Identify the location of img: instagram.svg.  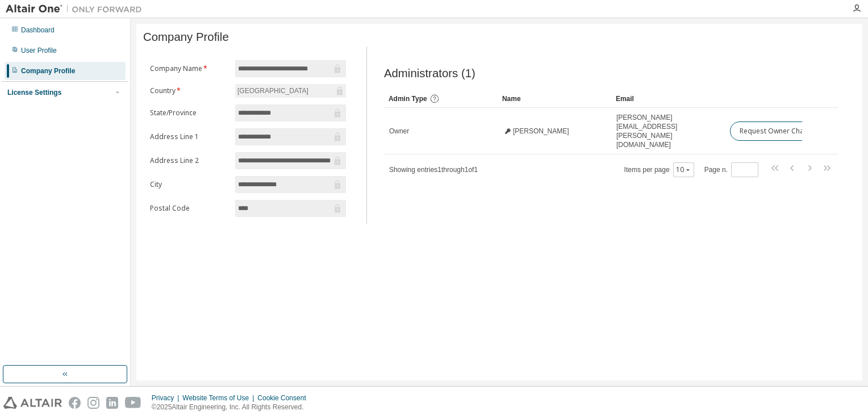
(93, 402).